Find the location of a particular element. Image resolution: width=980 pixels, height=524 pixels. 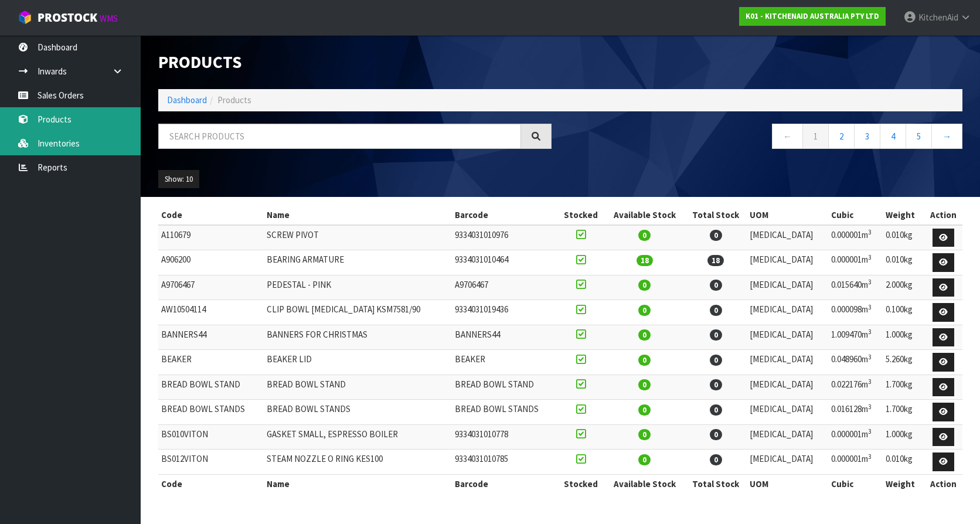

td: A906200 is located at coordinates (211, 262).